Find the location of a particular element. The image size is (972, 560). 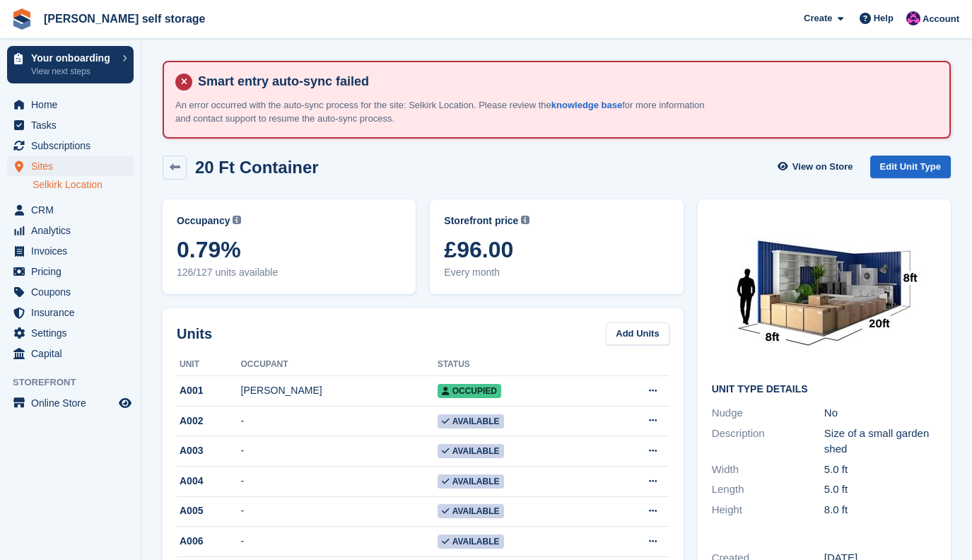

span: Pricing is located at coordinates (74, 271).